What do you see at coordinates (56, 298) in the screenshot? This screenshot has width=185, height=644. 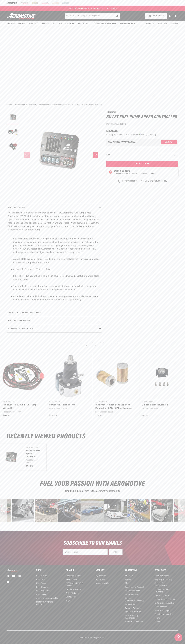 I see `li: Complete installation kit includes: wire, override toggle switch, installation hardware, and inst...` at bounding box center [56, 298].